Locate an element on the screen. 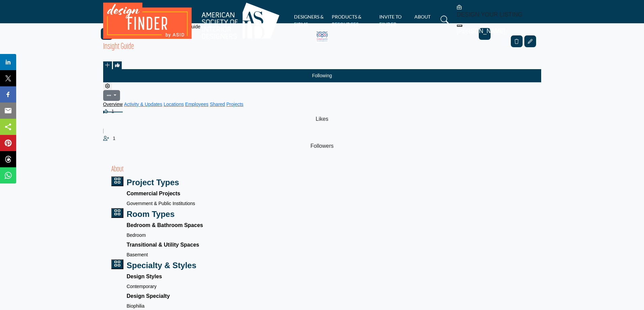 The image size is (644, 310). a: Shared is located at coordinates (217, 107).